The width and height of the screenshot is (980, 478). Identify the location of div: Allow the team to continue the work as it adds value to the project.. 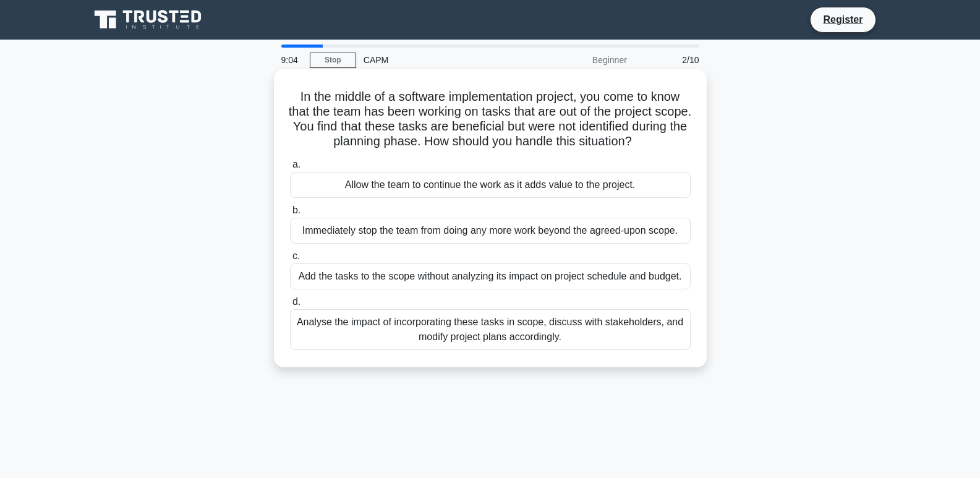
(490, 184).